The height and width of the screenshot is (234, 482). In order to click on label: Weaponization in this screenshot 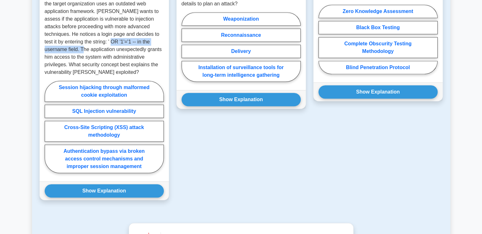, I will do `click(241, 19)`.